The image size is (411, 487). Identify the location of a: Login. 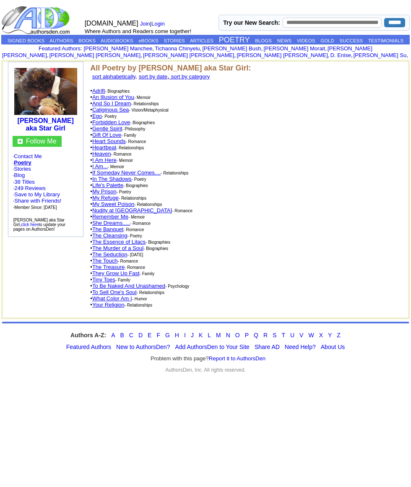
(158, 23).